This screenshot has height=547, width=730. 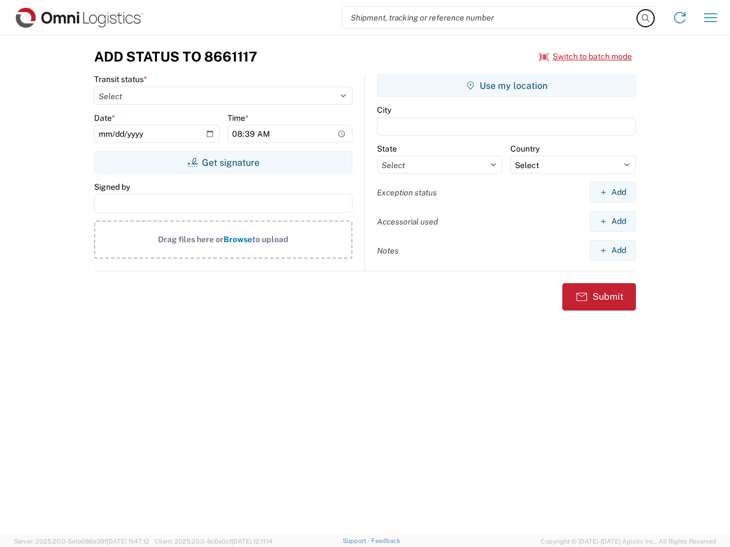 What do you see at coordinates (213, 542) in the screenshot?
I see `span: Client: 2025.20.0-8c6e0cf` at bounding box center [213, 542].